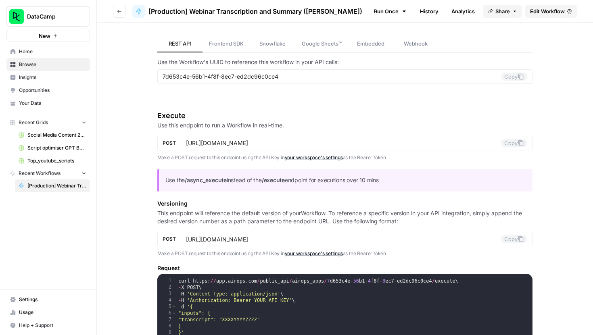 This screenshot has width=593, height=335. What do you see at coordinates (345, 218) in the screenshot?
I see `p: This endpoint will reference the default version of your Workflow . To reference a specific versi...` at bounding box center [345, 218].